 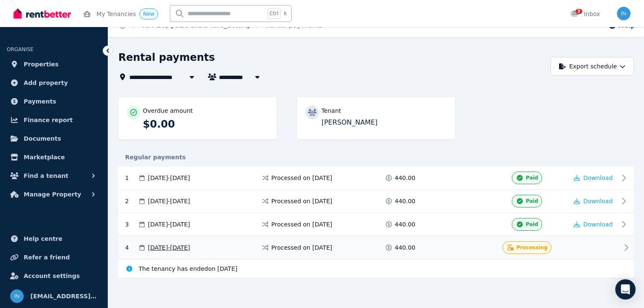 I want to click on a: Refer a friend, so click(x=53, y=258).